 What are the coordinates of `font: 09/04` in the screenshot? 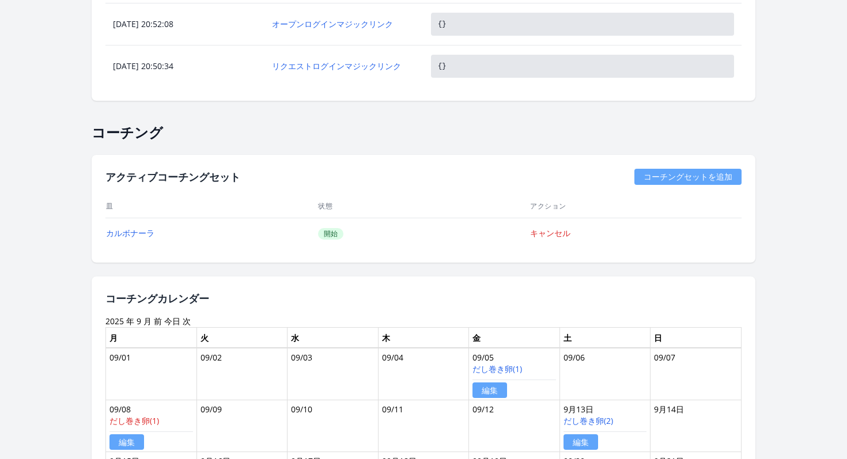 It's located at (392, 357).